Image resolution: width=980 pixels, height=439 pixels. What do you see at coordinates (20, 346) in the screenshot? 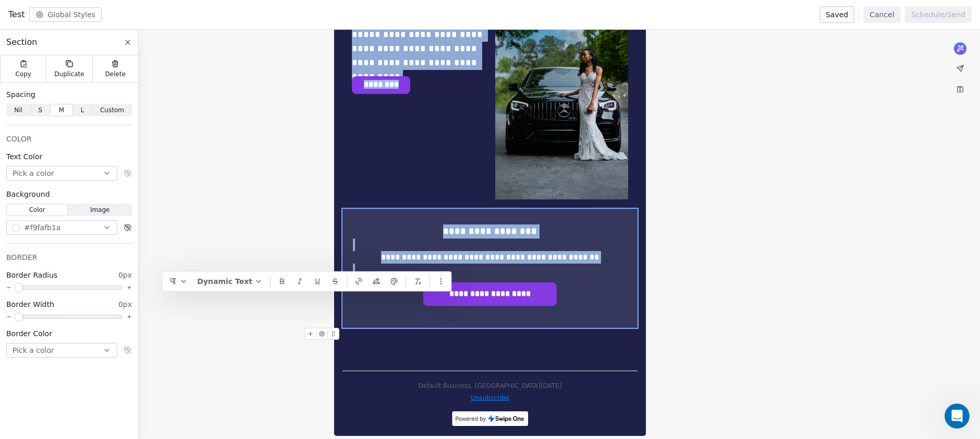
I see `button: Upload attachment` at bounding box center [20, 346].